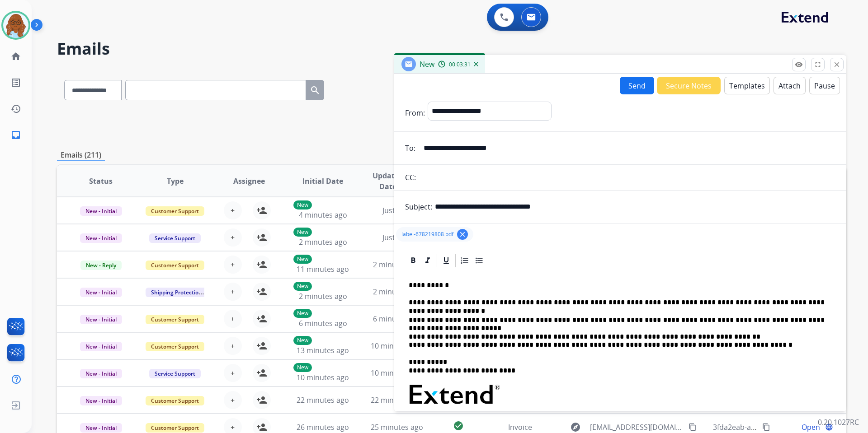  I want to click on mat-icon: fullscreen, so click(818, 65).